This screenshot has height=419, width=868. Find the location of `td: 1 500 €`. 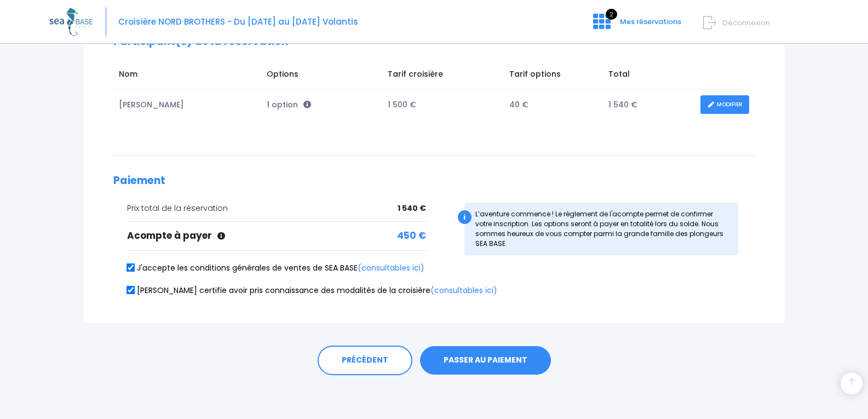

td: 1 500 € is located at coordinates (443, 105).